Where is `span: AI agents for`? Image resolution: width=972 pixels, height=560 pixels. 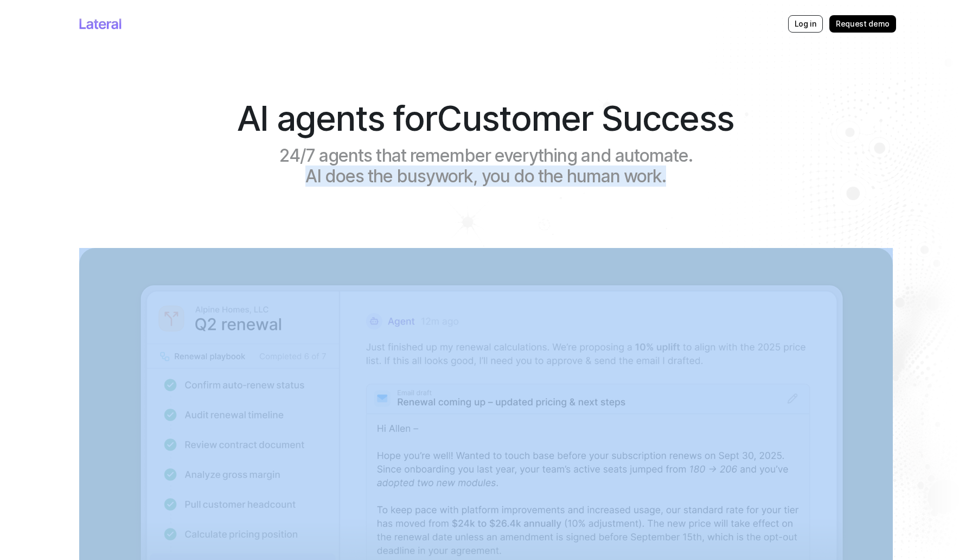 span: AI agents for is located at coordinates (336, 117).